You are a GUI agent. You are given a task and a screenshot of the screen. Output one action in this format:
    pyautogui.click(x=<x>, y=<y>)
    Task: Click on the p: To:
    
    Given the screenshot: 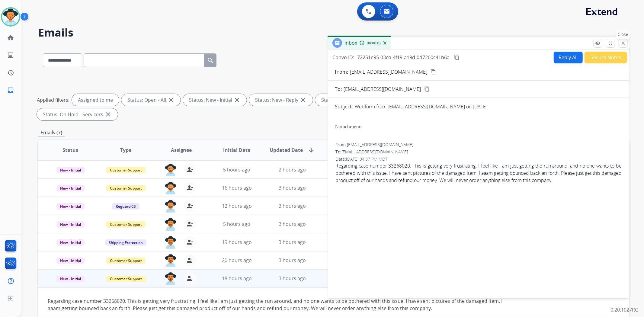 What is the action you would take?
    pyautogui.click(x=339, y=89)
    